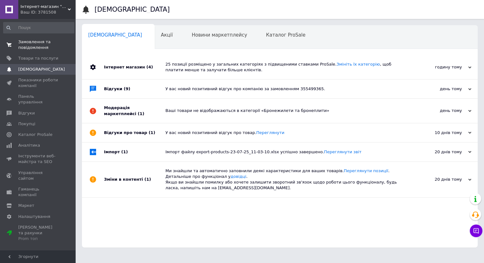 The width and height of the screenshot is (484, 263). Describe the element at coordinates (135, 67) in the screenshot. I see `div: Інтернет магазин` at that location.